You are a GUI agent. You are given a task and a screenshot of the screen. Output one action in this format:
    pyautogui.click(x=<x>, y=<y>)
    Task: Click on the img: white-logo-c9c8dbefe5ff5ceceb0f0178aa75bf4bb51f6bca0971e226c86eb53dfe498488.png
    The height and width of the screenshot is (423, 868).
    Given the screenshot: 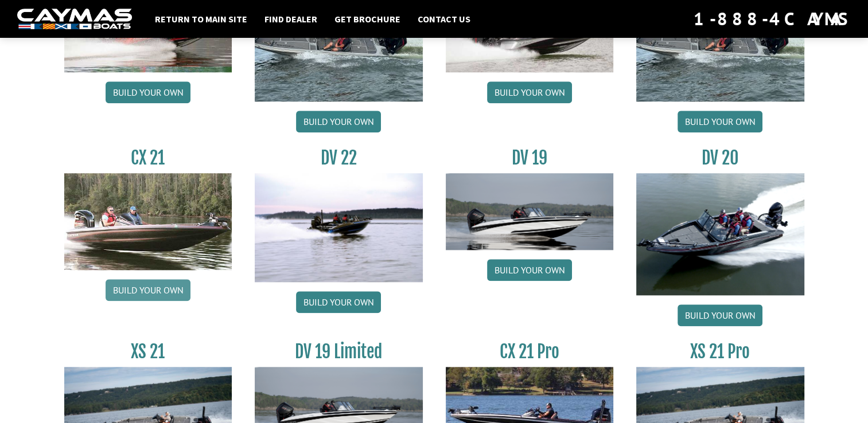 What is the action you would take?
    pyautogui.click(x=75, y=19)
    